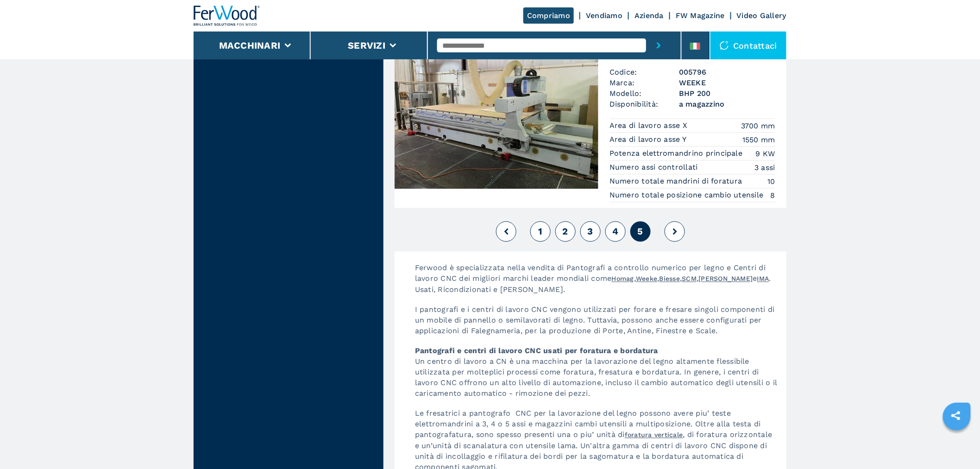  What do you see at coordinates (590, 232) in the screenshot?
I see `button: 3` at bounding box center [590, 232].